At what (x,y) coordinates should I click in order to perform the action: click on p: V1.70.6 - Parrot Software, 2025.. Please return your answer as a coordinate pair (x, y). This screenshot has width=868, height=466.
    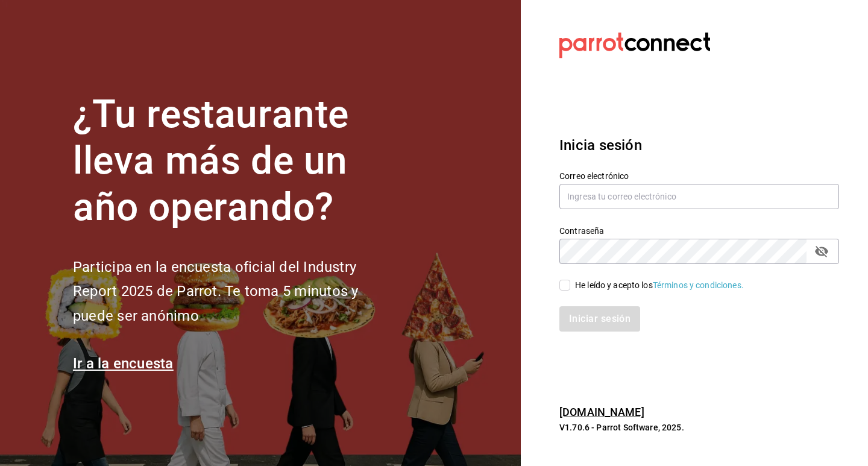
    Looking at the image, I should click on (699, 427).